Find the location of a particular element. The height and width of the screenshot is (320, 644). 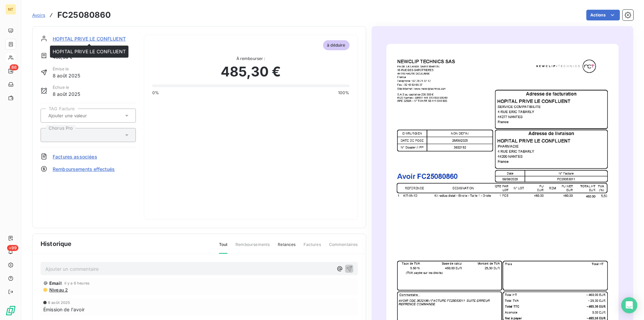

span: Factures associées is located at coordinates (75, 156).